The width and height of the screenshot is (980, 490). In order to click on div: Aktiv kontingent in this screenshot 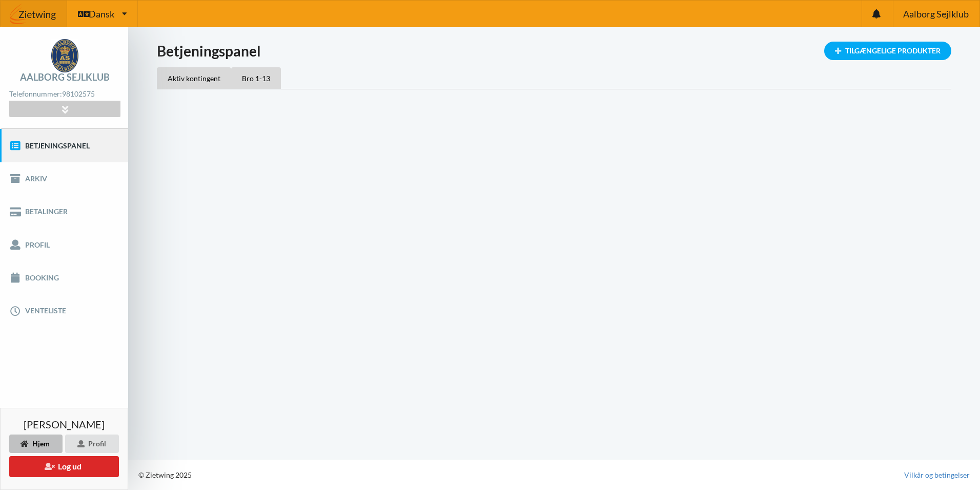, I will do `click(194, 78)`.